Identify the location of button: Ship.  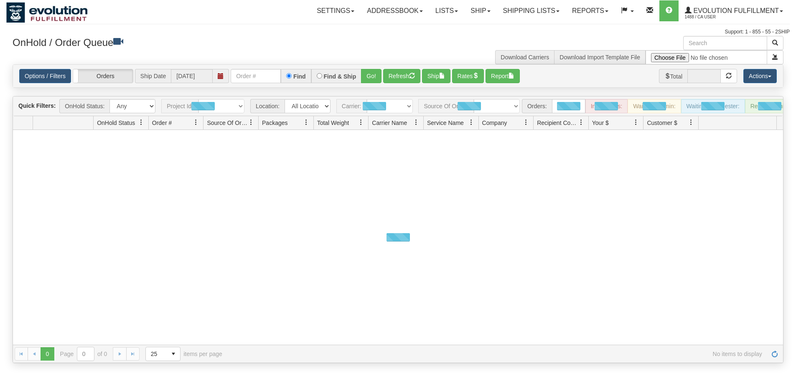
(436, 76).